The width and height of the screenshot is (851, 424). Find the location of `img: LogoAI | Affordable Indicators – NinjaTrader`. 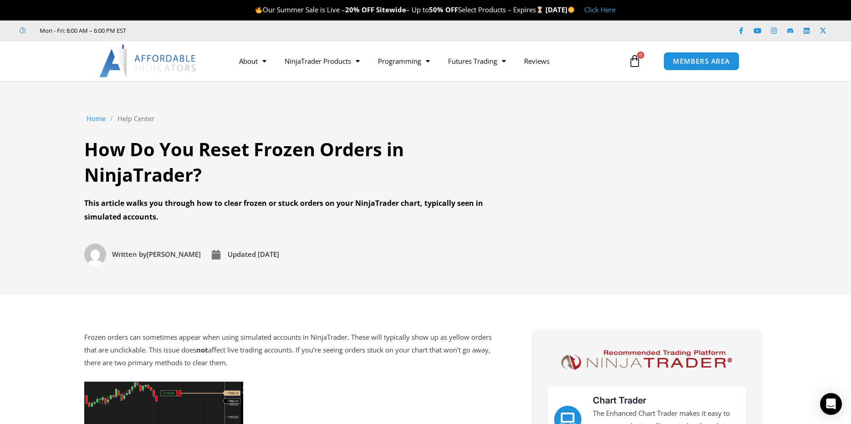

img: LogoAI | Affordable Indicators – NinjaTrader is located at coordinates (148, 61).